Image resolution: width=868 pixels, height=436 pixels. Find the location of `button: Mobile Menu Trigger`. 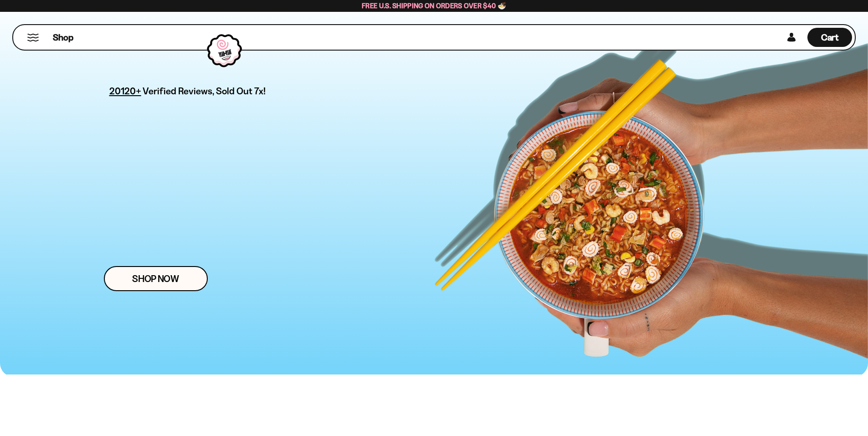

button: Mobile Menu Trigger is located at coordinates (33, 38).